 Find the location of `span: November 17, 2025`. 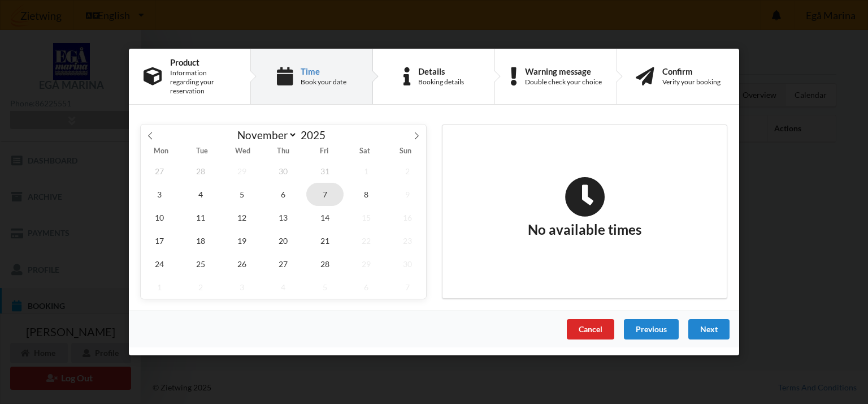

span: November 17, 2025 is located at coordinates (159, 240).